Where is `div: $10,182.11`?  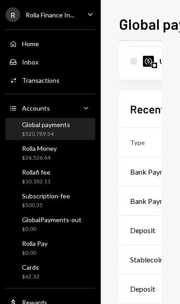 div: $10,182.11 is located at coordinates (36, 181).